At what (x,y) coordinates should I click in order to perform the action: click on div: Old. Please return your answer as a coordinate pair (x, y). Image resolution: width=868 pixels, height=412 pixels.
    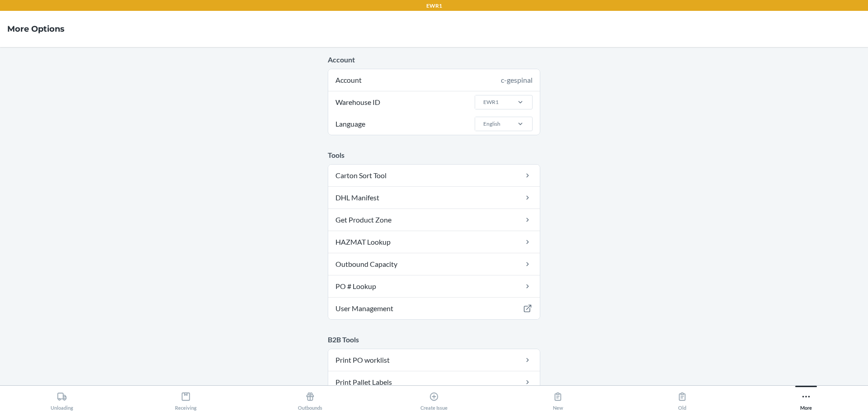
    Looking at the image, I should click on (682, 399).